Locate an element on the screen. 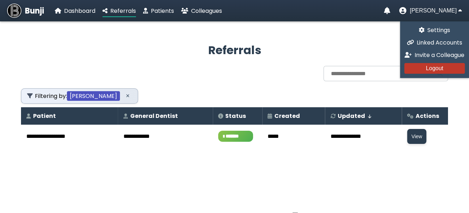 The image size is (469, 213). span: Colleagues is located at coordinates (206, 11).